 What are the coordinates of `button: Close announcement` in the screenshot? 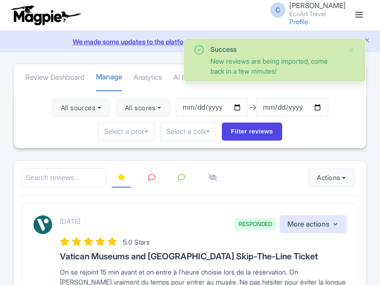 It's located at (367, 41).